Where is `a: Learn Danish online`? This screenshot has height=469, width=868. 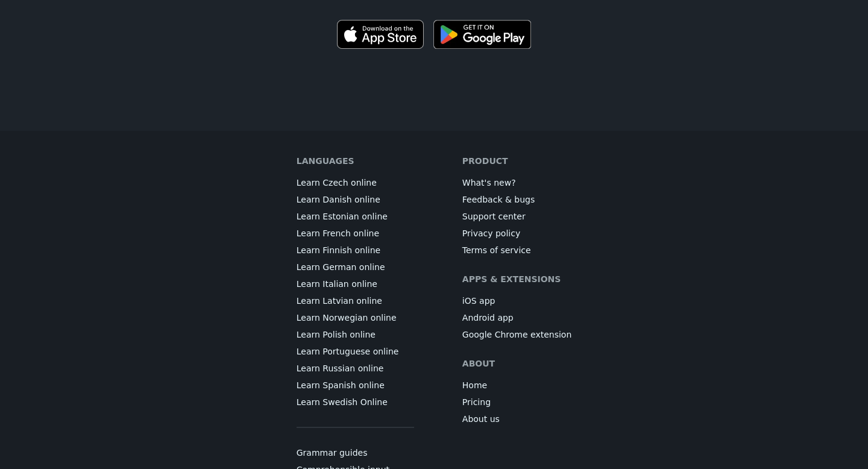
a: Learn Danish online is located at coordinates (338, 200).